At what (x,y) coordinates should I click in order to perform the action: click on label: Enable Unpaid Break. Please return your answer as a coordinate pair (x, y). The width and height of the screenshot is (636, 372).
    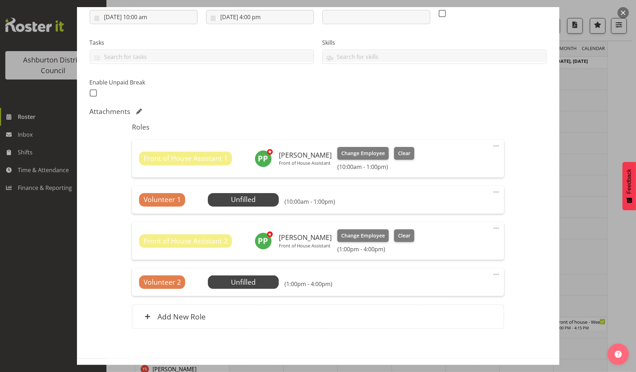
    Looking at the image, I should click on (144, 82).